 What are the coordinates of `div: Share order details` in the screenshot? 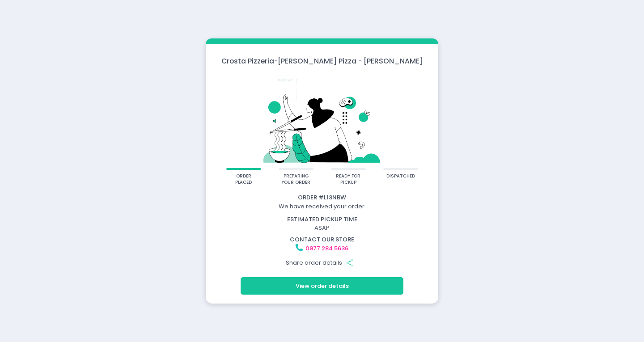 It's located at (322, 263).